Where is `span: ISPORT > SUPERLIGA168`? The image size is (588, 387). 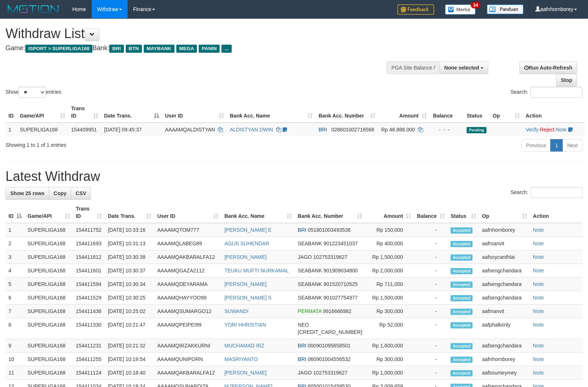 span: ISPORT > SUPERLIGA168 is located at coordinates (59, 49).